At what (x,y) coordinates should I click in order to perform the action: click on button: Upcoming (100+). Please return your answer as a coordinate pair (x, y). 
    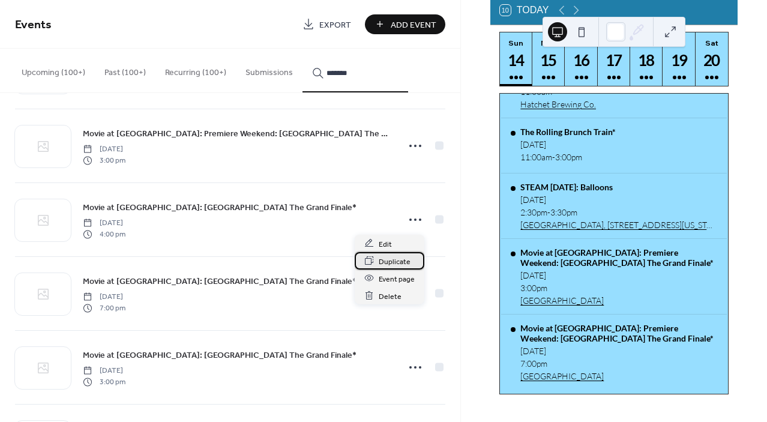
    Looking at the image, I should click on (53, 70).